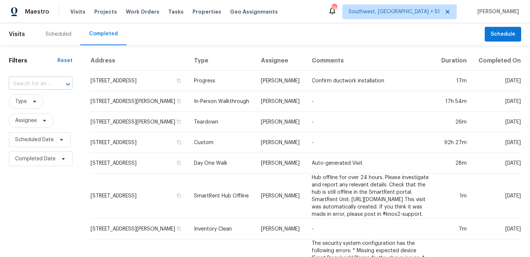  Describe the element at coordinates (207, 12) in the screenshot. I see `span: Properties` at that location.